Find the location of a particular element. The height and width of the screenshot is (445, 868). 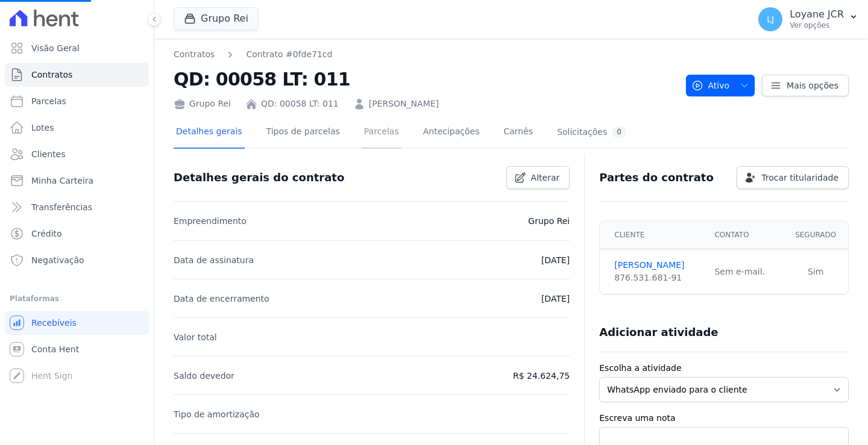

p: Saldo devedor is located at coordinates (204, 376).